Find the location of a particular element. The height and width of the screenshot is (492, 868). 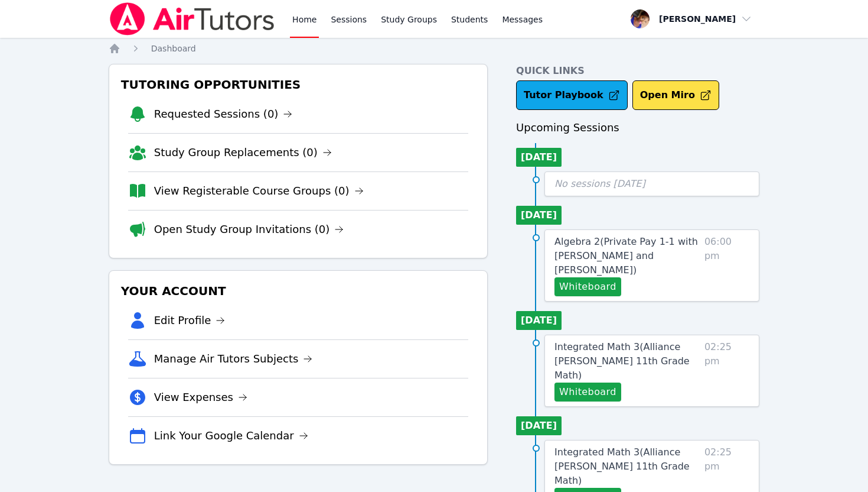

span: Messages is located at coordinates (522, 19).